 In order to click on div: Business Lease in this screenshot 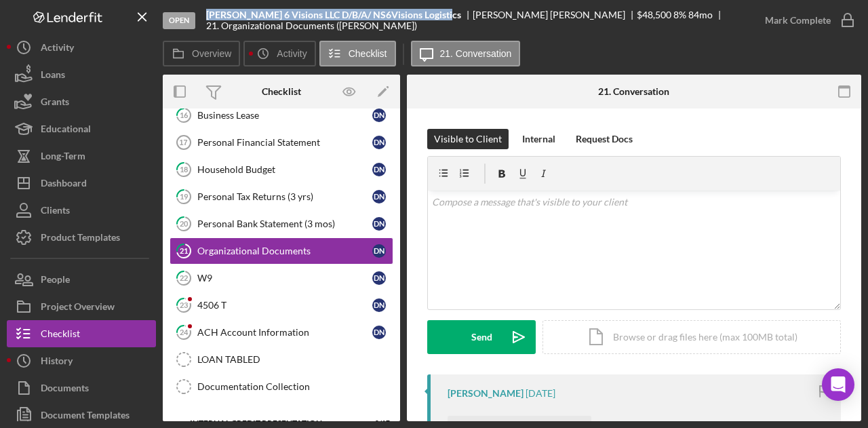, I will do `click(285, 115)`.